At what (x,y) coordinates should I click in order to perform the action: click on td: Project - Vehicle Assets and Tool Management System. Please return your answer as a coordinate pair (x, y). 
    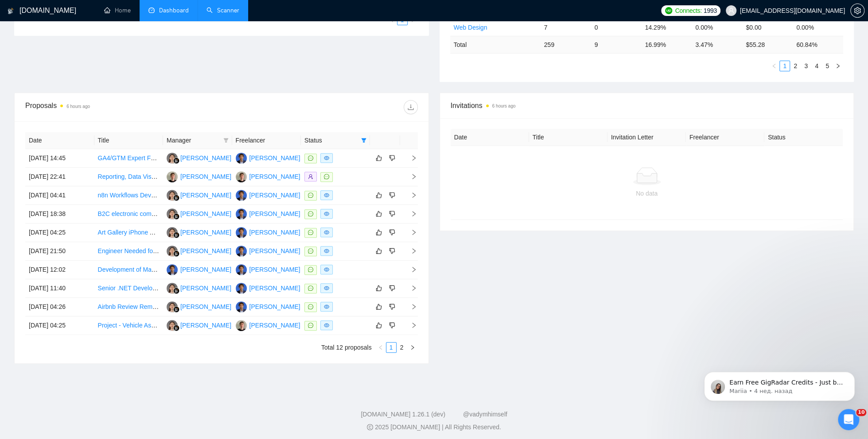
    Looking at the image, I should click on (129, 326).